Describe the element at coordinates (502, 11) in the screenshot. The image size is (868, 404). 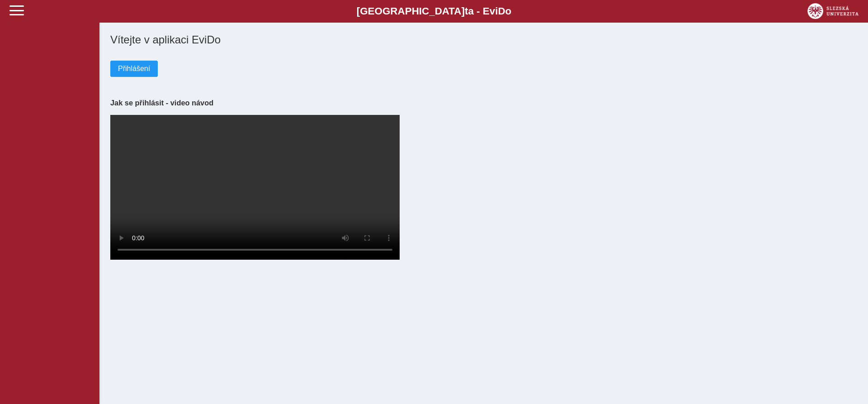
I see `span: D` at that location.